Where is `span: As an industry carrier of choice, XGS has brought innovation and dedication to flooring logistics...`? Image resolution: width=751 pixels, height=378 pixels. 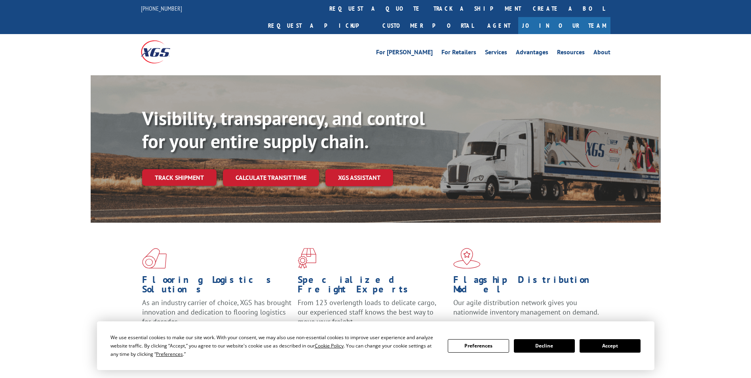
span: As an industry carrier of choice, XGS has brought innovation and dedication to flooring logistics... is located at coordinates (216, 311).